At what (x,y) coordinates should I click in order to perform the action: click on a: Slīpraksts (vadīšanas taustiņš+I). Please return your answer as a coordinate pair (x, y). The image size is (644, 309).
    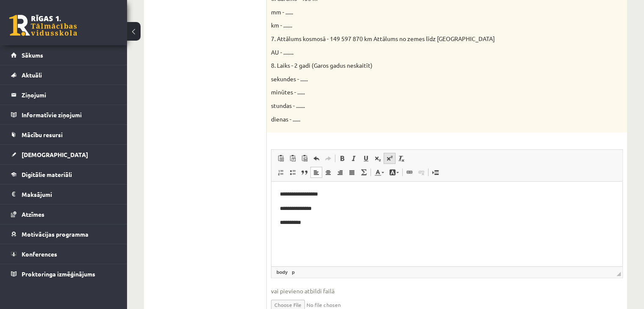
    Looking at the image, I should click on (354, 158).